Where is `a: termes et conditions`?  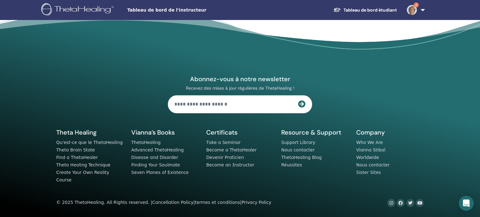
a: termes et conditions is located at coordinates (217, 202).